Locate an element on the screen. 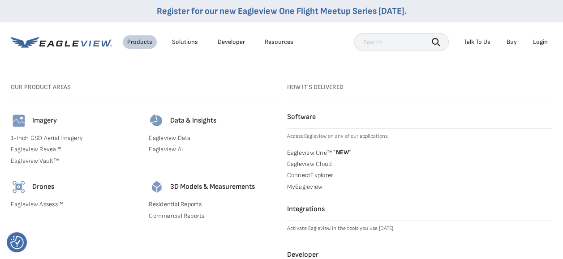  span: NEW is located at coordinates (342, 152).